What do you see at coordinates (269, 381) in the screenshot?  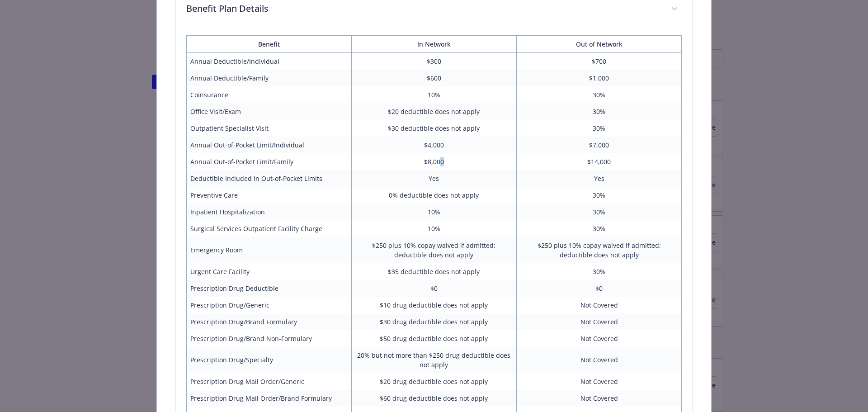 I see `td: Prescription Drug Mail Order/Generic` at bounding box center [269, 381].